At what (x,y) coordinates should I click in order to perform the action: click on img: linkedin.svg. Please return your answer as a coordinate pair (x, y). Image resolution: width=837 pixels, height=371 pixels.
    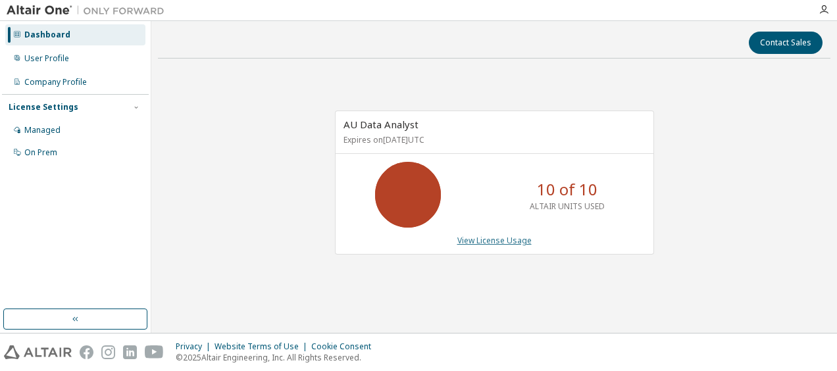
    Looking at the image, I should click on (130, 352).